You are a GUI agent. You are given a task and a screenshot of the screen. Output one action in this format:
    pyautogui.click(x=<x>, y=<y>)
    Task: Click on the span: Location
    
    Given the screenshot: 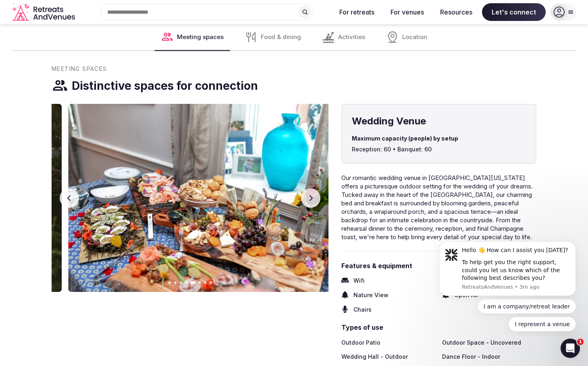 What is the action you would take?
    pyautogui.click(x=414, y=37)
    